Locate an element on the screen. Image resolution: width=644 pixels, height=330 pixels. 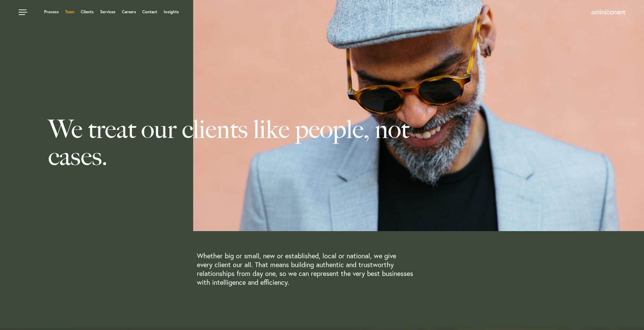
a: Insights is located at coordinates (171, 12).